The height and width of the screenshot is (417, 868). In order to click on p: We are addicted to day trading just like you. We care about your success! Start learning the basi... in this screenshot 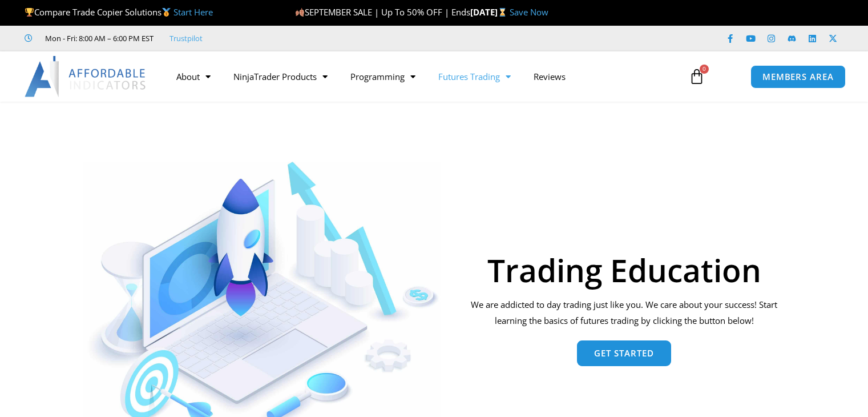, I will do `click(624, 313)`.